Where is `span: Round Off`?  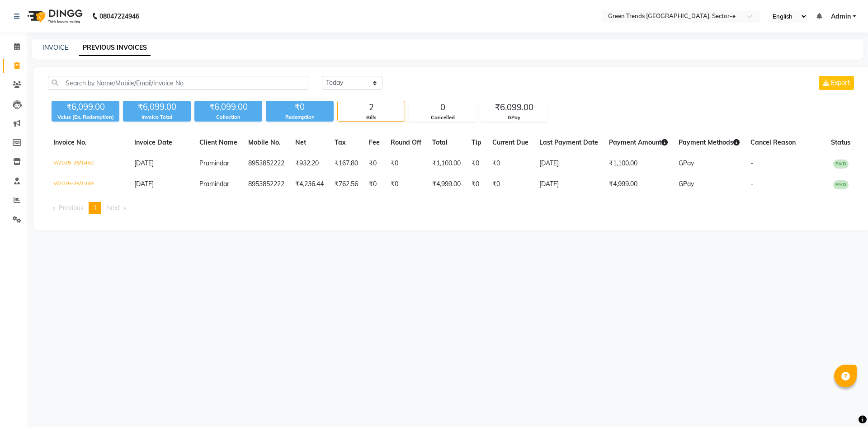
span: Round Off is located at coordinates (406, 143).